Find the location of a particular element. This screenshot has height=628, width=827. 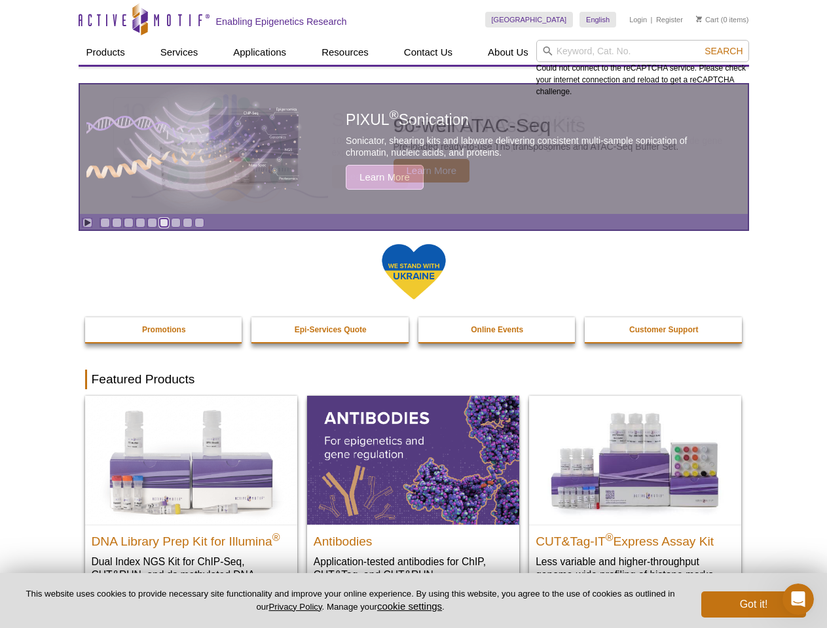

p: Dual Index NGS Kit for ChIP-Seq, CUT&RUN, and ds methylated DNA assays. is located at coordinates (191, 575).